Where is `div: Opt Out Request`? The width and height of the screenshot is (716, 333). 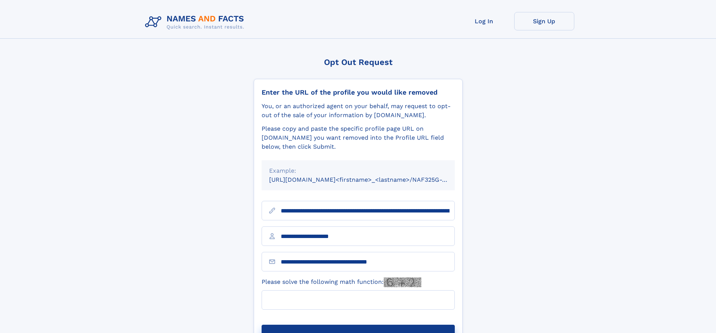
div: Opt Out Request is located at coordinates (358, 62).